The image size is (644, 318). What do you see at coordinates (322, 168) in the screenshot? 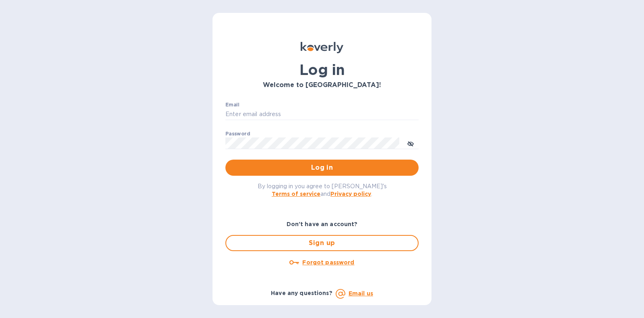
I see `span: Log in` at bounding box center [322, 168].